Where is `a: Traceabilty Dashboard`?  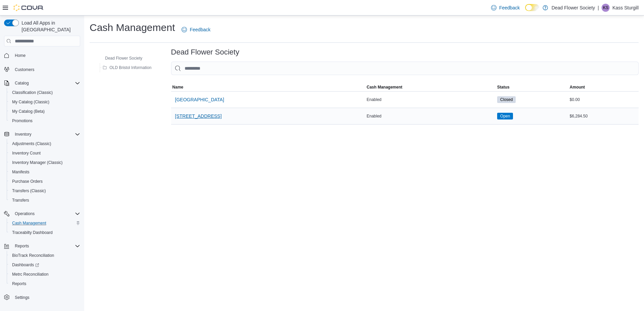
a: Traceabilty Dashboard is located at coordinates (32, 232).